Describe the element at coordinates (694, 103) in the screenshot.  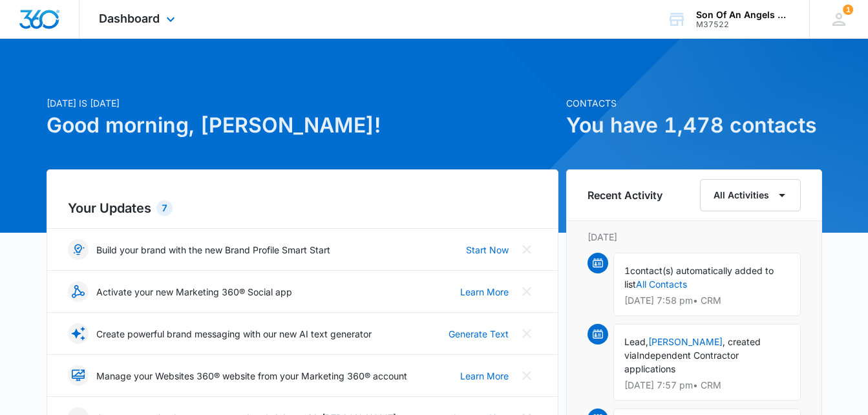
I see `p: Contacts` at that location.